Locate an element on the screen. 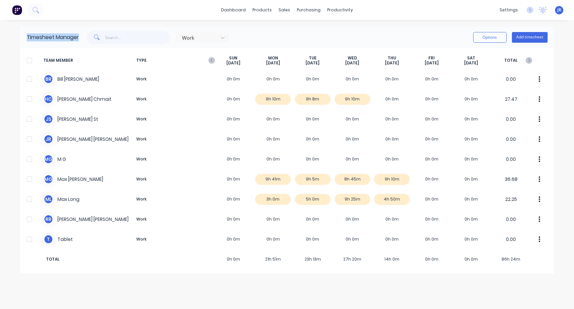 The width and height of the screenshot is (574, 309). span: MON is located at coordinates (273, 58).